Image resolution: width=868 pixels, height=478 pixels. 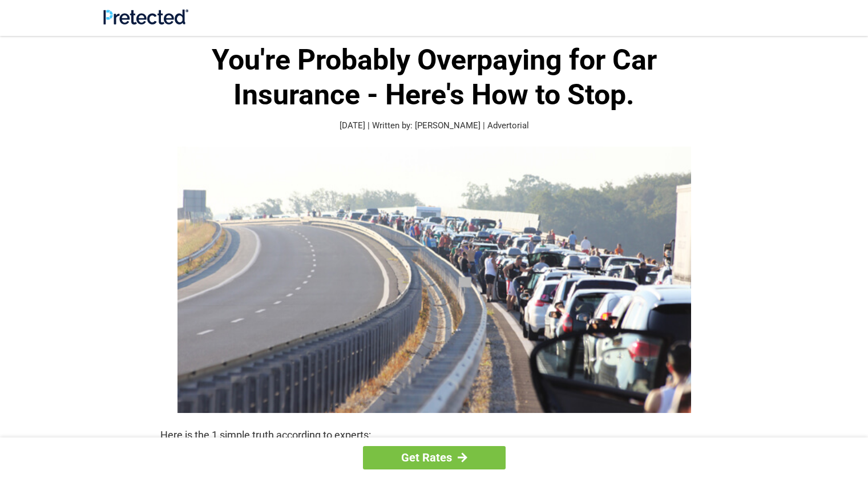 I want to click on a: Site Logo, so click(x=145, y=21).